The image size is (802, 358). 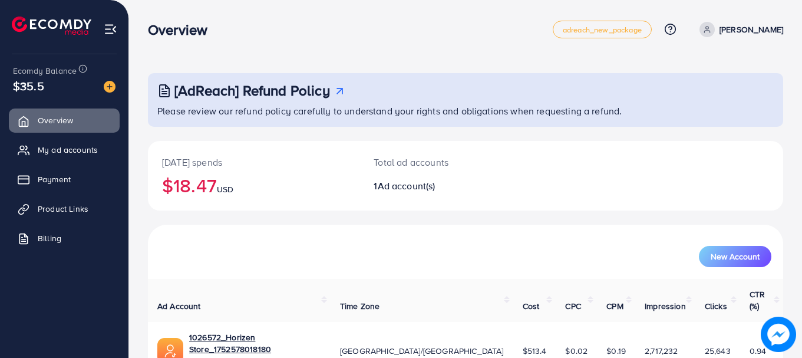 I want to click on img: logo, so click(x=51, y=25).